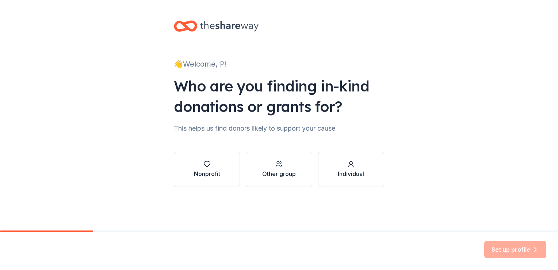  I want to click on div: 👋 Welcome, P!, so click(279, 64).